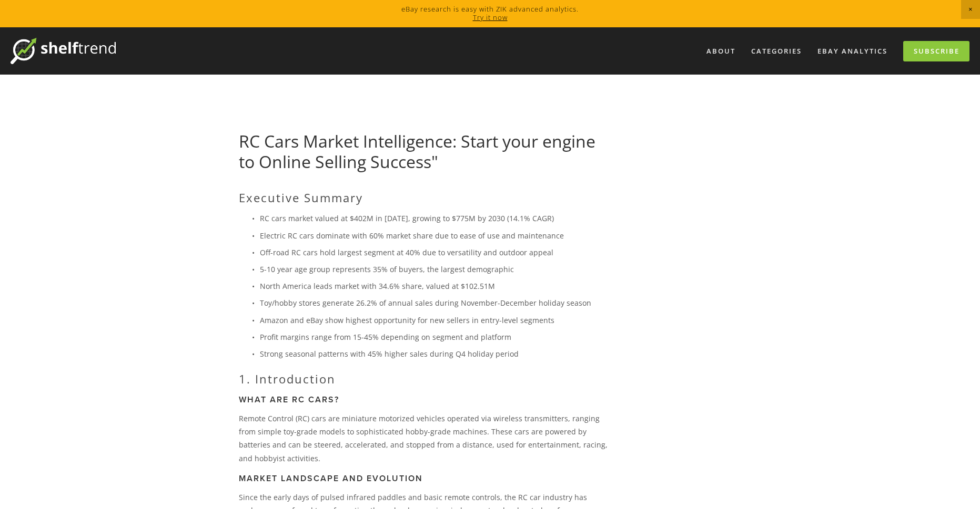 The image size is (980, 509). I want to click on a: Subscribe, so click(936, 51).